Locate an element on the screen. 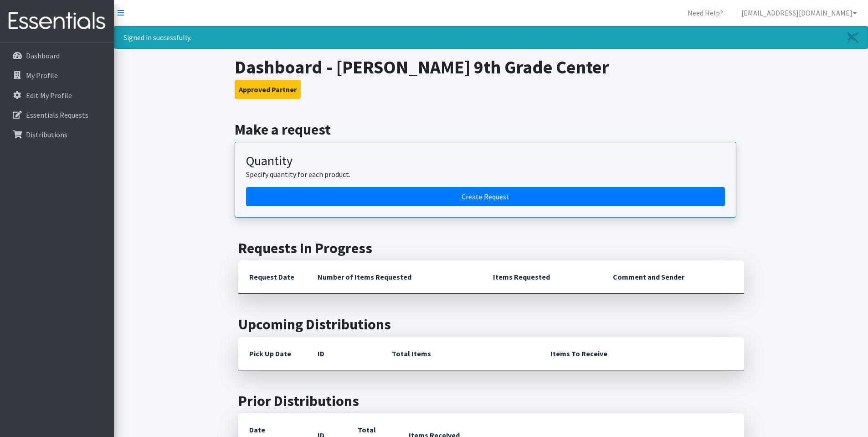  a: My Profile is located at coordinates (57, 75).